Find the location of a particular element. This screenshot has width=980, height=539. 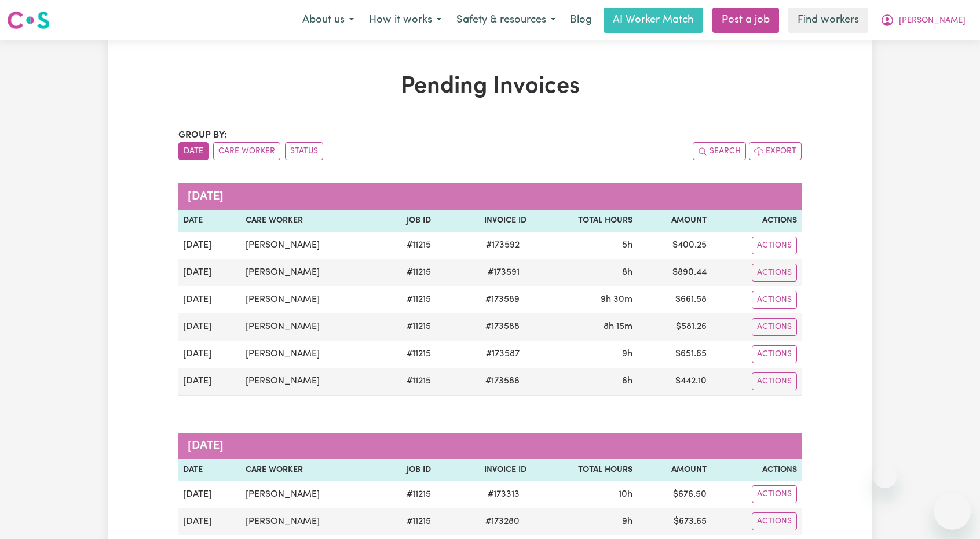

td: $ 442.10 is located at coordinates (674, 382).